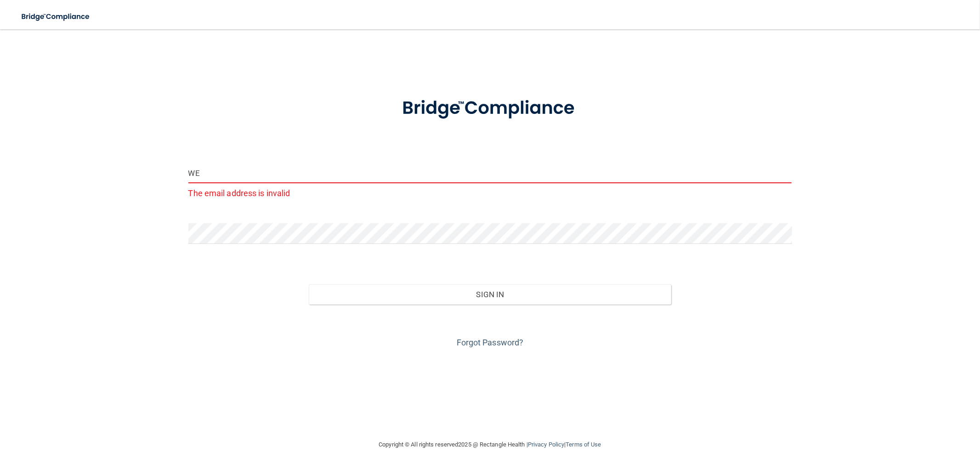  What do you see at coordinates (490, 444) in the screenshot?
I see `div: Copyright © All rights reserved 2025 @ Rectangle Health | |` at bounding box center [490, 444].